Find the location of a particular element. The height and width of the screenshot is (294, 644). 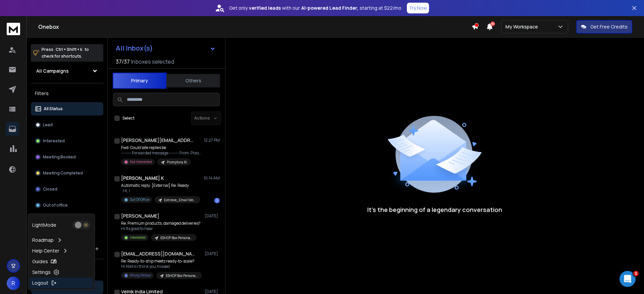

p: Get only with our starting at $22/mo is located at coordinates (315, 8).